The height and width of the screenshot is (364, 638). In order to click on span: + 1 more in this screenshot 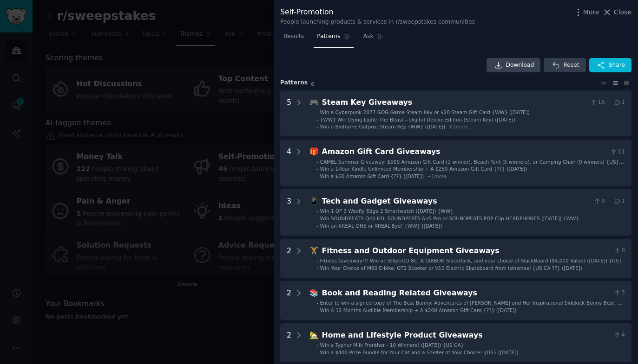, I will do `click(436, 176)`.